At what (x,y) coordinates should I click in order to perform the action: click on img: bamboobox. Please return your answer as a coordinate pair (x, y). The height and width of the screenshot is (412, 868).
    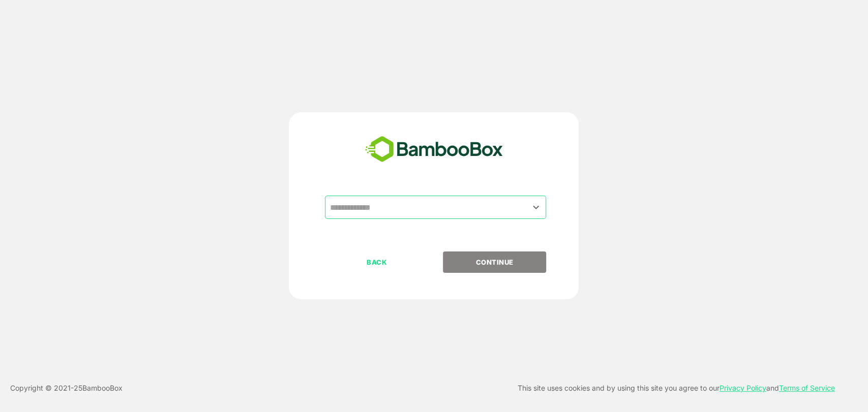
    Looking at the image, I should click on (434, 150).